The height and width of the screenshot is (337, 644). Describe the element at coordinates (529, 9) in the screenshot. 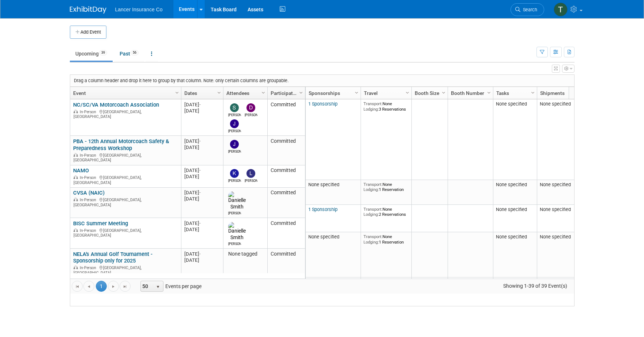

I see `span: Search` at that location.